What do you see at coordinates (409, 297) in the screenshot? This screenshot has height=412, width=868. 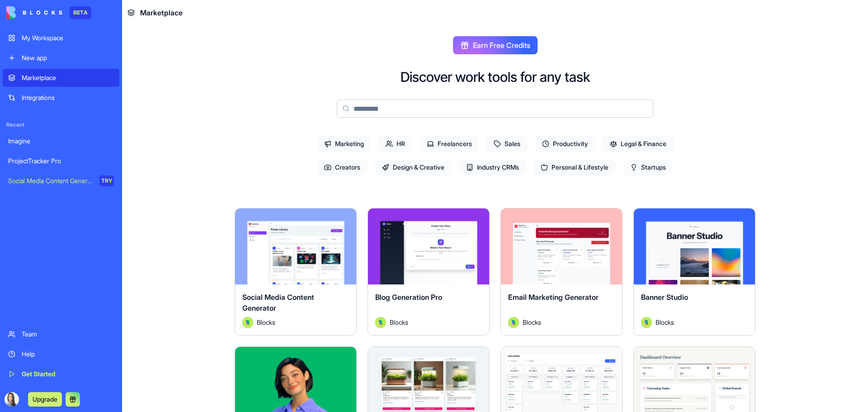 I see `span: Blog Generation Pro` at bounding box center [409, 297].